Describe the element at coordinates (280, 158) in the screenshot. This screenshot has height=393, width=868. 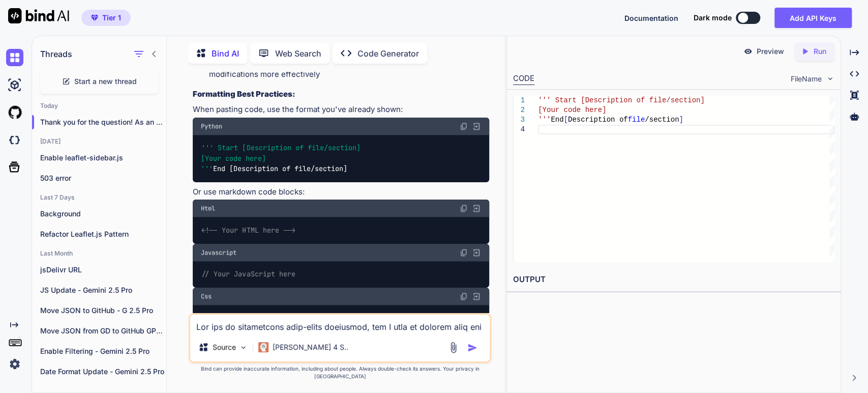
I see `span: ''' Start [Description of file/section] [Your code here] '''` at that location.